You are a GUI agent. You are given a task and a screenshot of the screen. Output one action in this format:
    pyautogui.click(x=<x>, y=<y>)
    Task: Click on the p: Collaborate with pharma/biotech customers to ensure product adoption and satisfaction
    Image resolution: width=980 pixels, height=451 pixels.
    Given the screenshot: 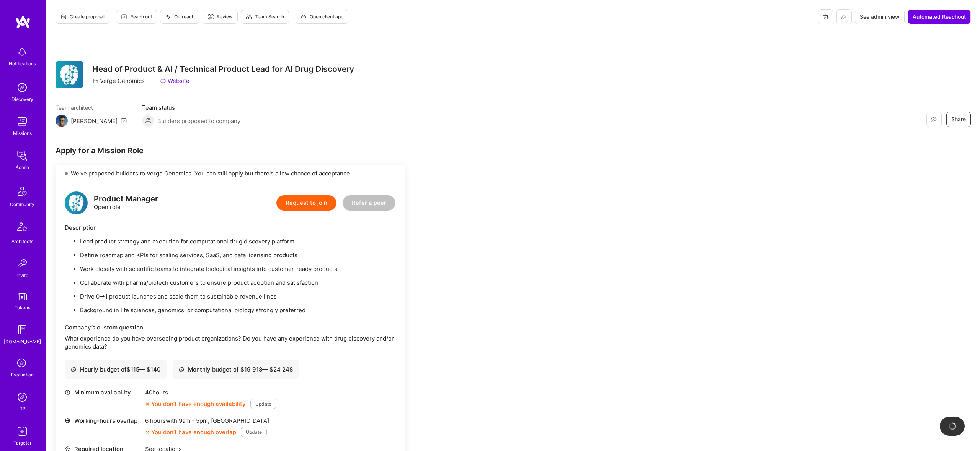 What is the action you would take?
    pyautogui.click(x=238, y=283)
    